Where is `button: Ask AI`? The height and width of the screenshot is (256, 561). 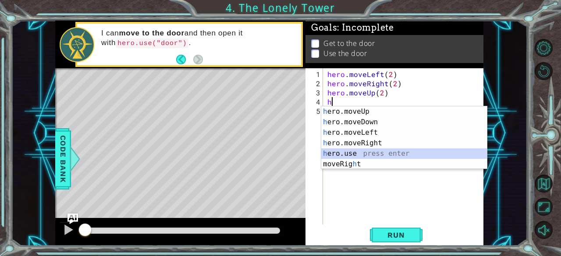 button: Ask AI is located at coordinates (73, 219).